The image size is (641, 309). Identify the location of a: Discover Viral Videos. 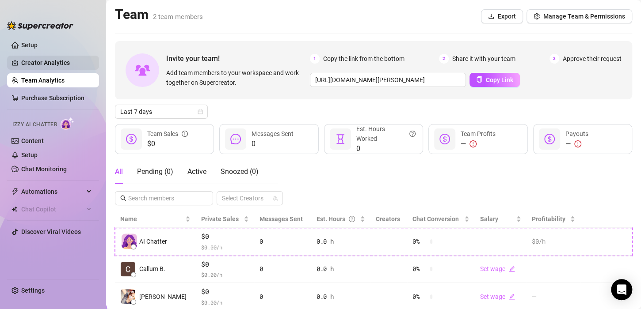
(51, 232).